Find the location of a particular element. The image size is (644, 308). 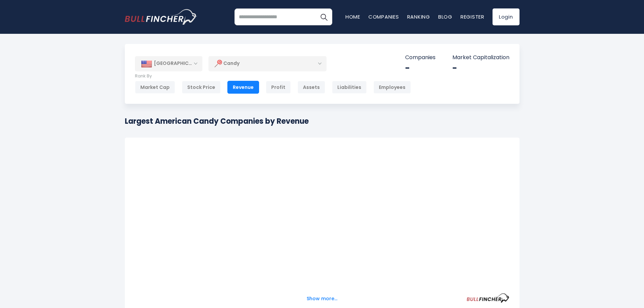

a: Companies is located at coordinates (384, 16).